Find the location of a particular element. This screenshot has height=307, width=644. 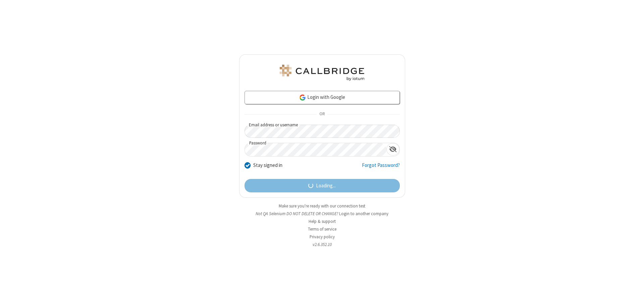

button: Loading... is located at coordinates (322, 185).